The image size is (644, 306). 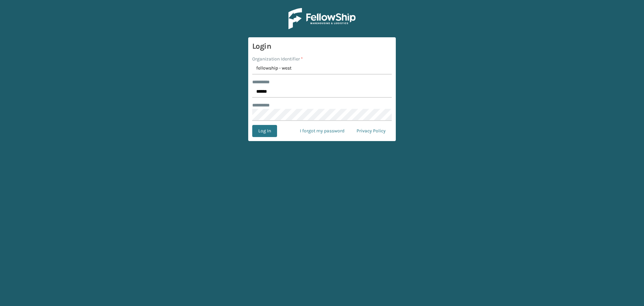 I want to click on button: Log In, so click(x=265, y=131).